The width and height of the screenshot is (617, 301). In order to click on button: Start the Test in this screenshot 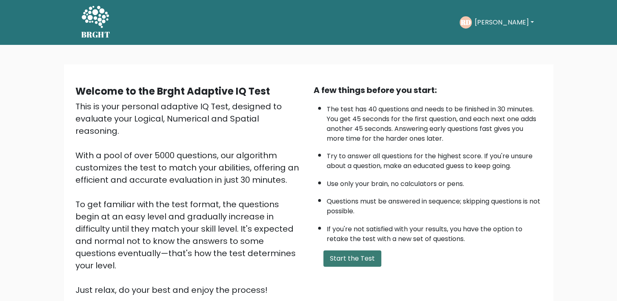, I will do `click(352, 259)`.